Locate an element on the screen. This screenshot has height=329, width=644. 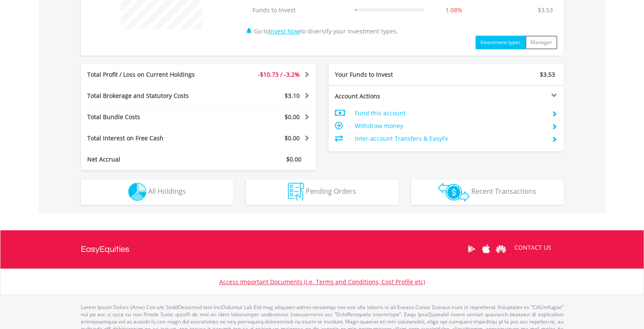
div: Net Accrual is located at coordinates (149, 160).